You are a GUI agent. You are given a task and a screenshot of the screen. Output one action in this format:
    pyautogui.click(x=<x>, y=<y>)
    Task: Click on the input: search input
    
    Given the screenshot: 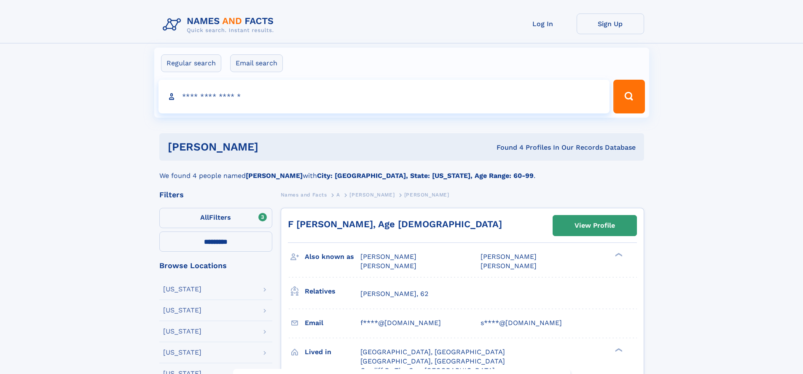 What is the action you would take?
    pyautogui.click(x=384, y=97)
    